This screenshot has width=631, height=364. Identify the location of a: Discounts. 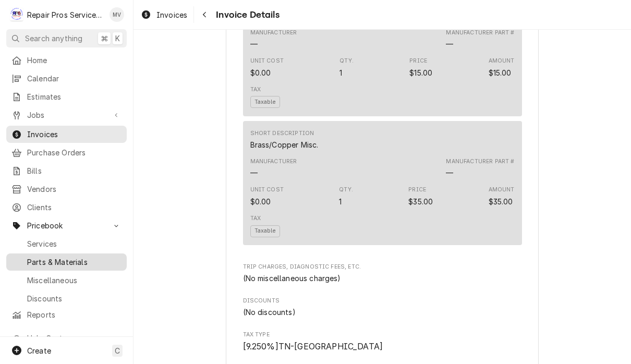
(66, 298).